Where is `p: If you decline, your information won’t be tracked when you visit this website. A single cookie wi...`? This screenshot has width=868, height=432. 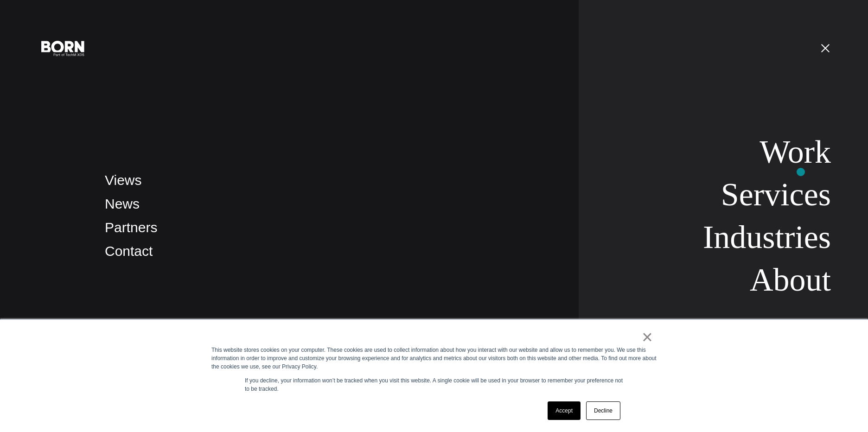
p: If you decline, your information won’t be tracked when you visit this website. A single cookie wi... is located at coordinates (434, 385).